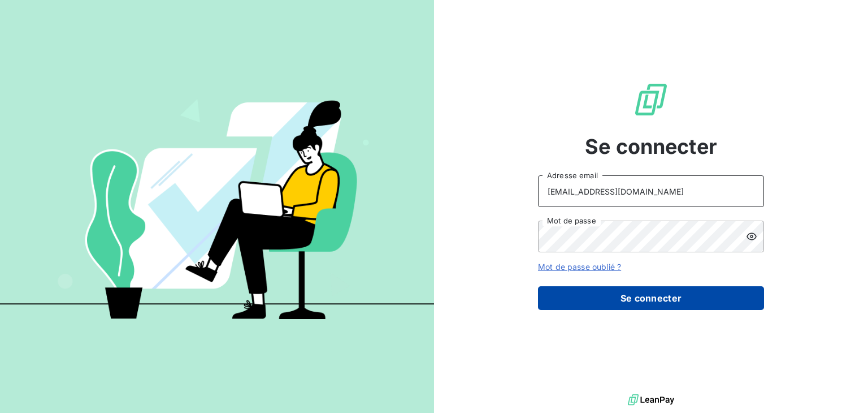  What do you see at coordinates (651, 100) in the screenshot?
I see `img: Logo LeanPay` at bounding box center [651, 100].